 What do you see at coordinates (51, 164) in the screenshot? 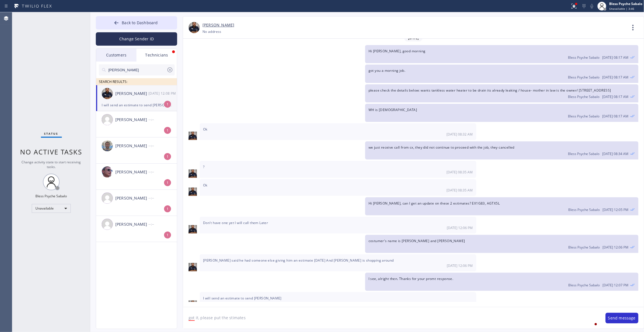
I see `span: Change activity state to start receiving tasks.` at bounding box center [51, 164].